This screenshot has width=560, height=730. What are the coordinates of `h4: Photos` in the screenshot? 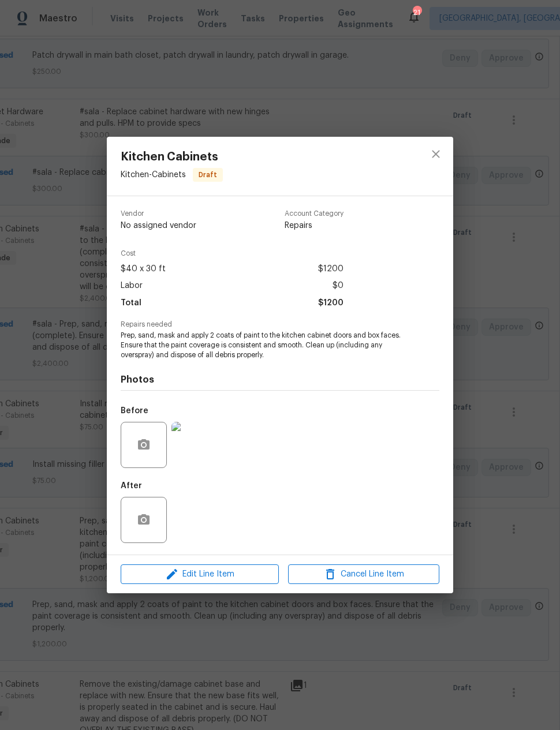 It's located at (280, 380).